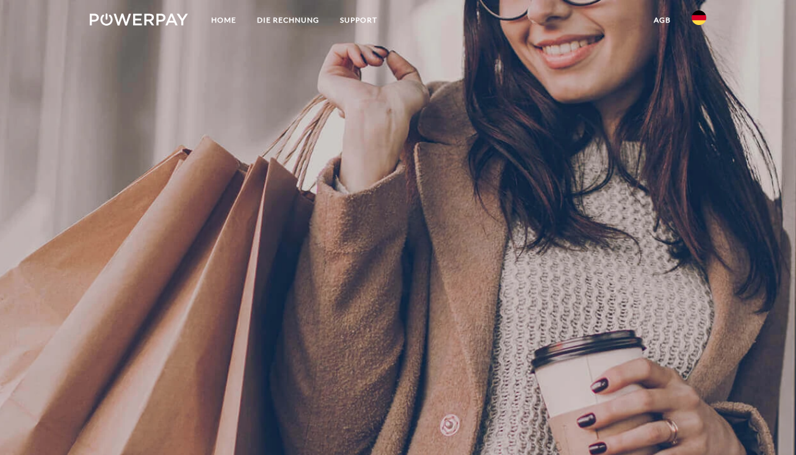 The image size is (796, 455). Describe the element at coordinates (663, 20) in the screenshot. I see `a: agb` at that location.